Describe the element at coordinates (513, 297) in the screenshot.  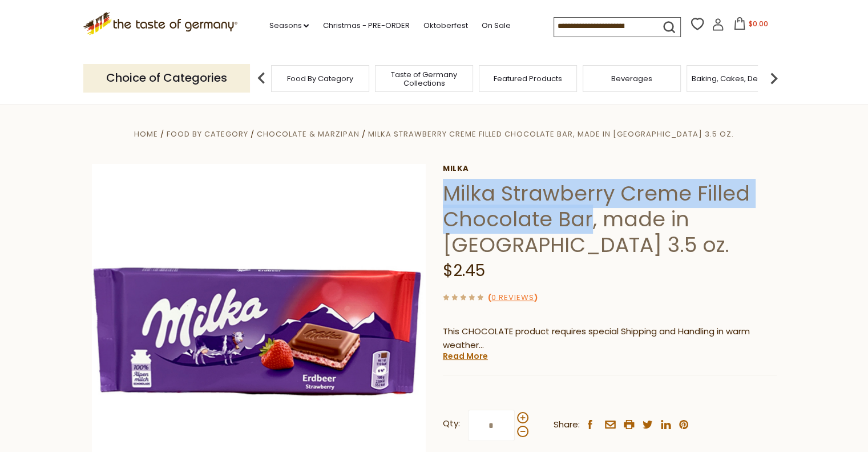
I see `a: 0 Reviews` at that location.